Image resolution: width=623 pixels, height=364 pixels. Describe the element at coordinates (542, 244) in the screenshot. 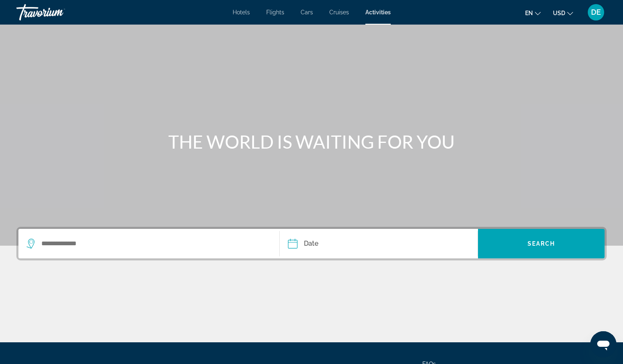

I see `span: Search` at that location.